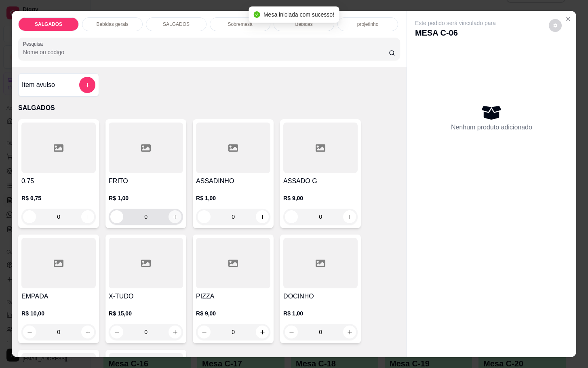 The height and width of the screenshot is (368, 588). Describe the element at coordinates (299, 14) in the screenshot. I see `span: Mesa iniciada com sucesso!` at that location.